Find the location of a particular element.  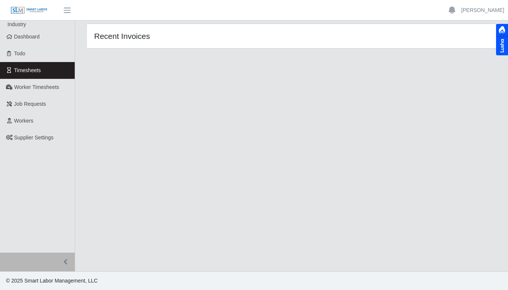

span: Todo is located at coordinates (20, 53).